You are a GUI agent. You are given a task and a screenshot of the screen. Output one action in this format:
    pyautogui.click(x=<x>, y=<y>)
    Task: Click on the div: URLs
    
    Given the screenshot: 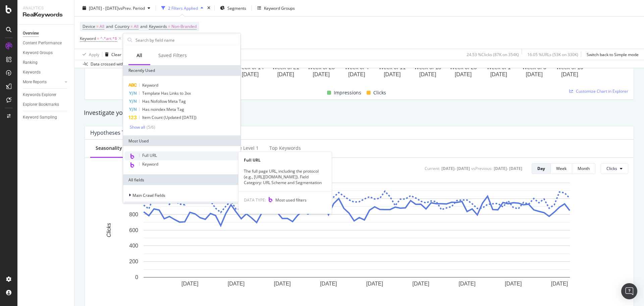 What is the action you would take?
    pyautogui.click(x=182, y=206)
    